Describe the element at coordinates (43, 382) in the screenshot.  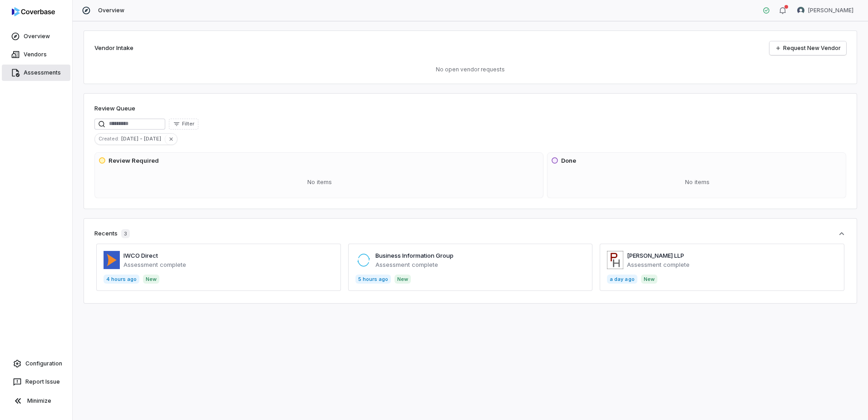
I see `span: Report Issue` at that location.